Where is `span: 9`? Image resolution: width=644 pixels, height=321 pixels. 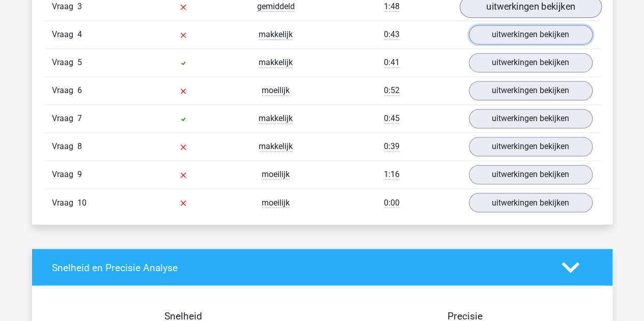 span: 9 is located at coordinates (80, 174).